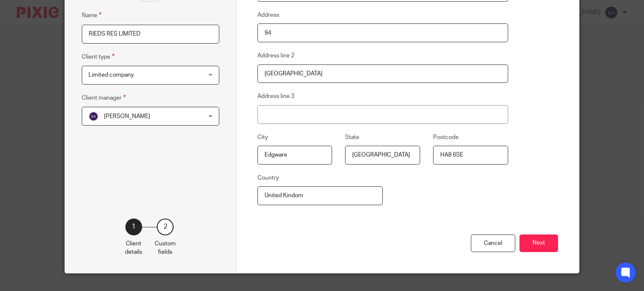 The width and height of the screenshot is (644, 291). What do you see at coordinates (445, 137) in the screenshot?
I see `label: Postcode` at bounding box center [445, 137].